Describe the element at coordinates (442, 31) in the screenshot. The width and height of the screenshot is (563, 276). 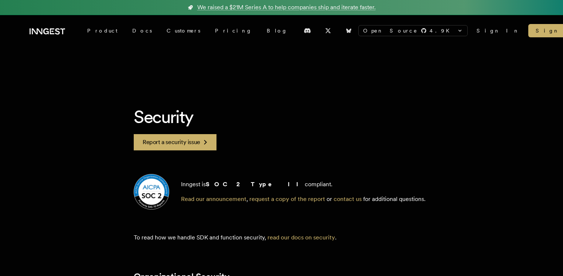
I see `span: 4.9 K` at that location.